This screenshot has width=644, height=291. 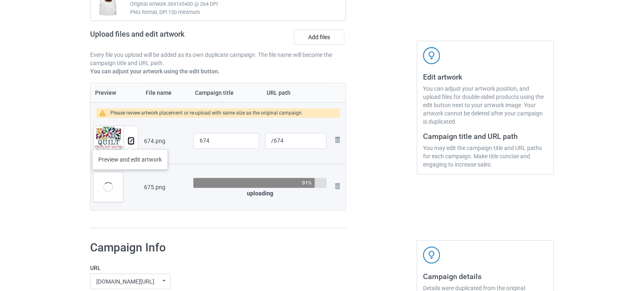 What do you see at coordinates (227, 93) in the screenshot?
I see `th: Campaign title` at bounding box center [227, 93].